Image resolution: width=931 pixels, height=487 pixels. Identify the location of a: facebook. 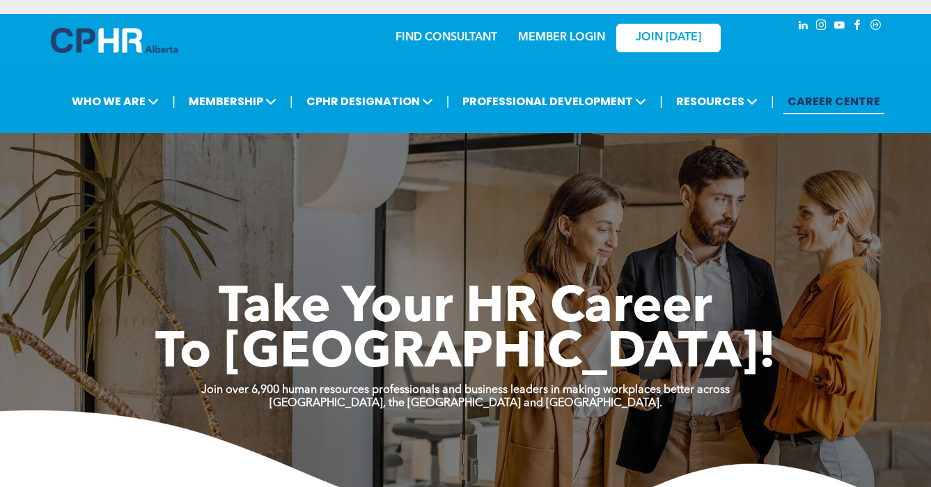
(858, 26).